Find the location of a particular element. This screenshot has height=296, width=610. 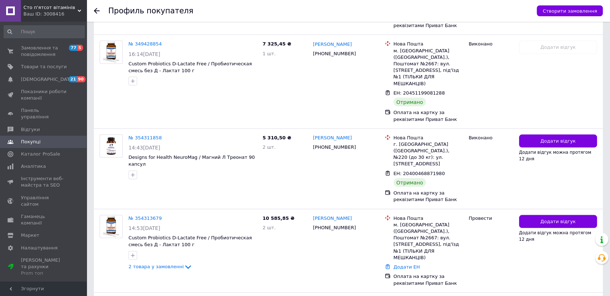

span: Відгуки is located at coordinates (30, 130).